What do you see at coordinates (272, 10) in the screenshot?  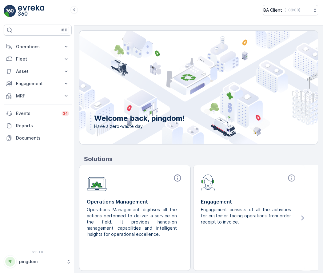 I see `p: QA Client` at bounding box center [272, 10].